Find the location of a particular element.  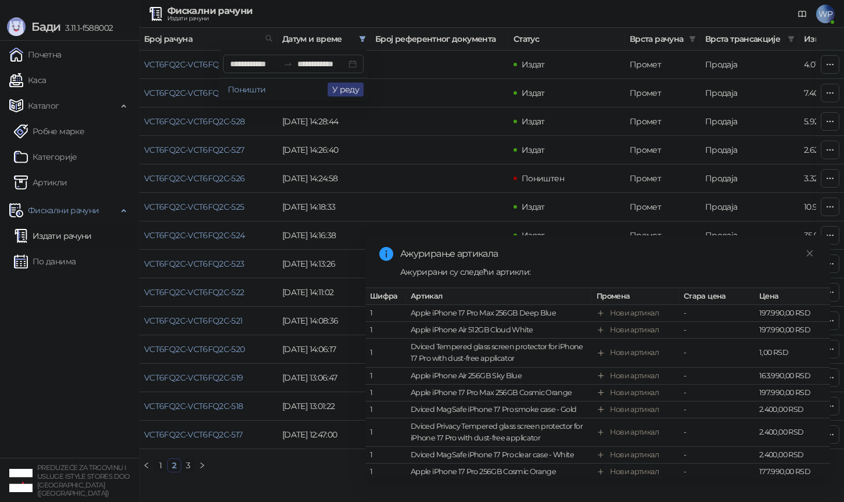

td: 177.990,00 RSD is located at coordinates (792, 471).